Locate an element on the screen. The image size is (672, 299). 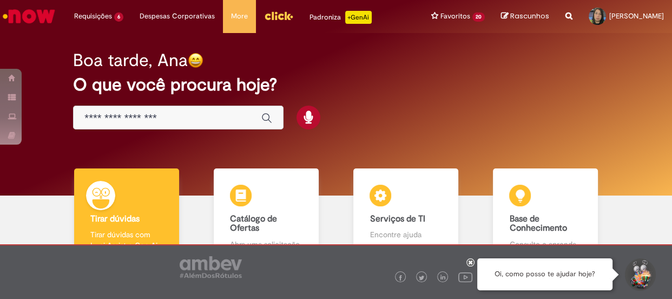
h2: O que você procura hoje? is located at coordinates (336, 84).